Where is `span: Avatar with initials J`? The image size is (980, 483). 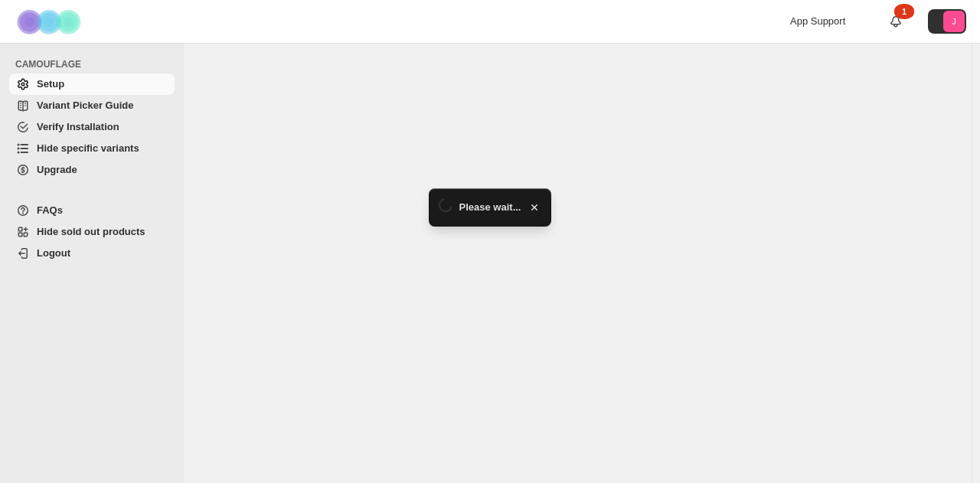
span: Avatar with initials J is located at coordinates (954, 22).